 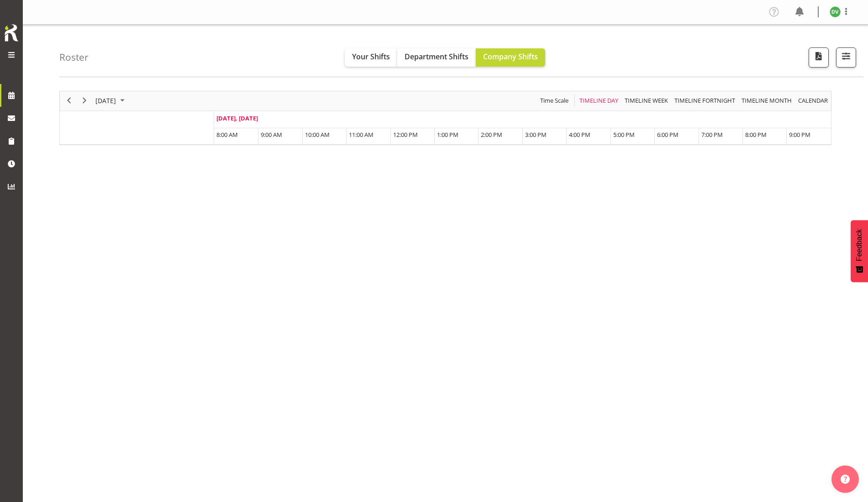 What do you see at coordinates (859, 245) in the screenshot?
I see `span: Feedback` at bounding box center [859, 245].